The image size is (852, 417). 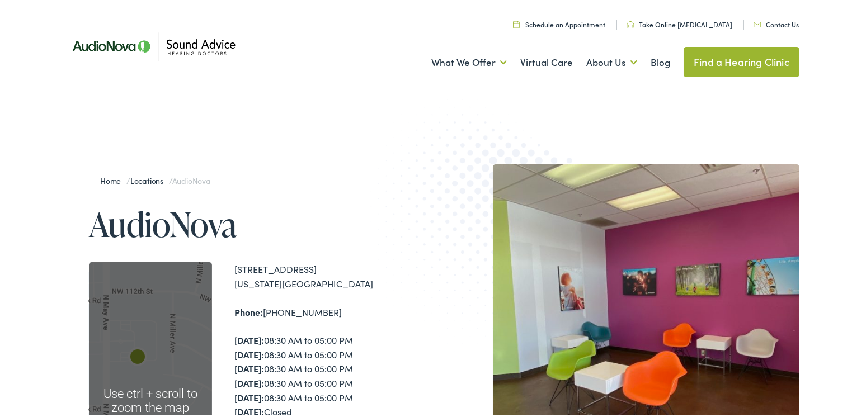 I want to click on img: Headphone icon in a unique green color, suggesting audio-related services or features., so click(x=630, y=22).